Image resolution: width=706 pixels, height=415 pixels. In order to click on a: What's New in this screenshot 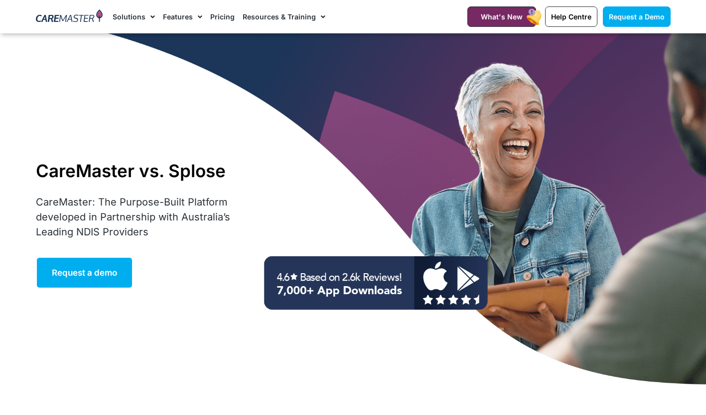, I will do `click(501, 16)`.